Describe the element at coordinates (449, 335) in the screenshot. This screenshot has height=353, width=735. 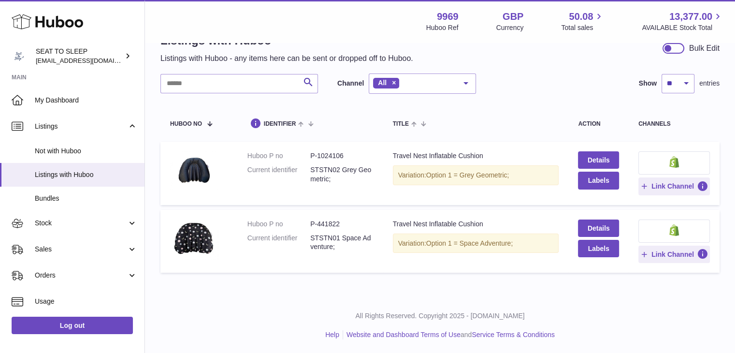
I see `li: and` at that location.